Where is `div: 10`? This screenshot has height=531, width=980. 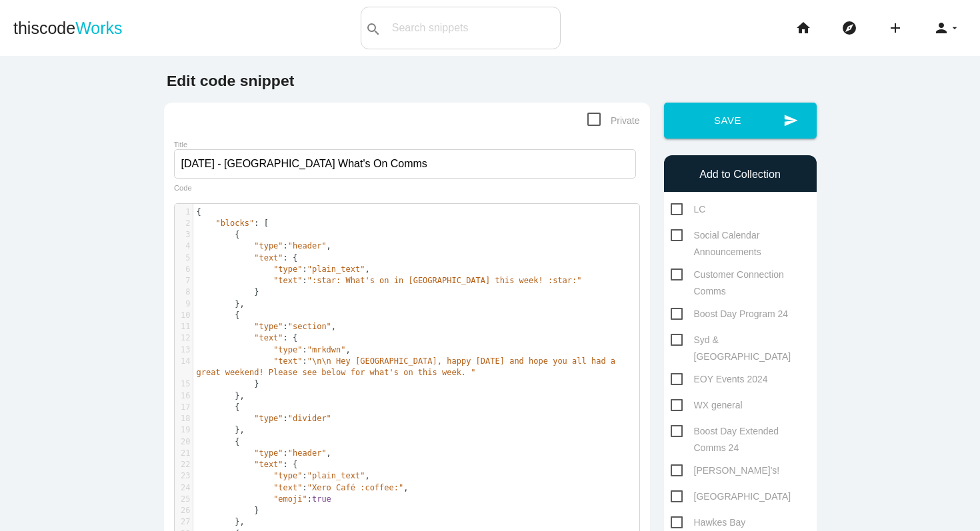
div: 10 is located at coordinates (183, 315).